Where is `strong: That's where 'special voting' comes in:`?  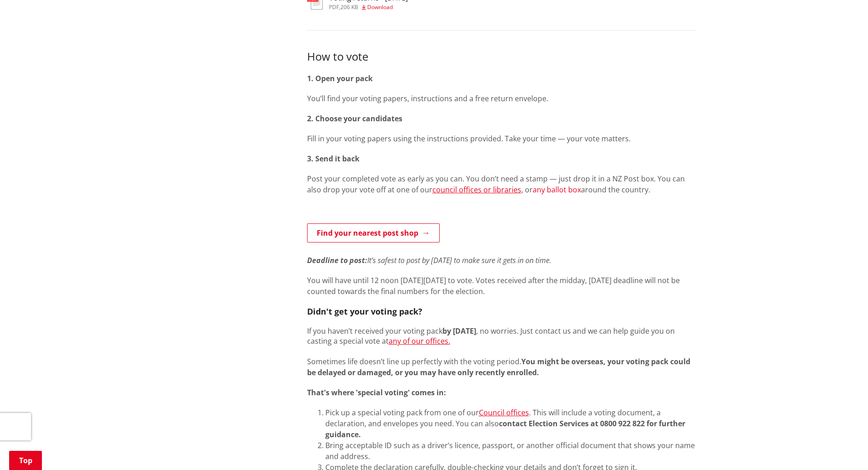
strong: That's where 'special voting' comes in: is located at coordinates (377, 392).